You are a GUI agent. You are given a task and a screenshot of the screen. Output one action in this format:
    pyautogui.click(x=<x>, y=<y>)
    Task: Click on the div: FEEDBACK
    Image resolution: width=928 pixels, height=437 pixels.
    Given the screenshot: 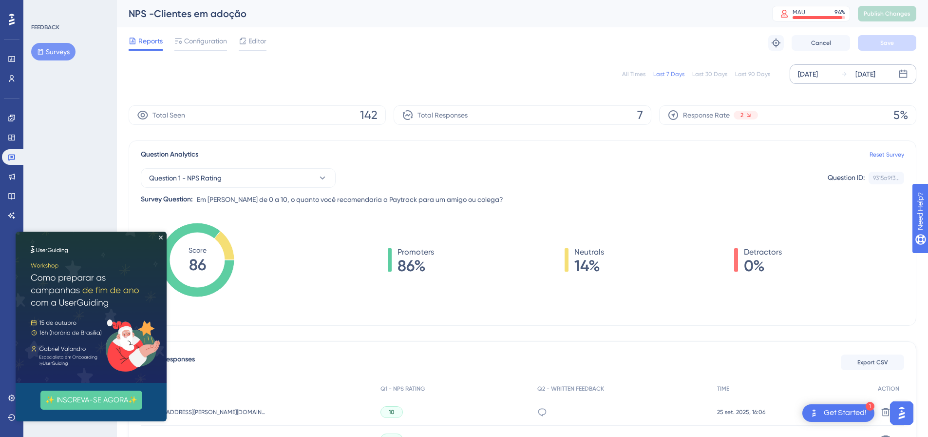 What is the action you would take?
    pyautogui.click(x=45, y=27)
    